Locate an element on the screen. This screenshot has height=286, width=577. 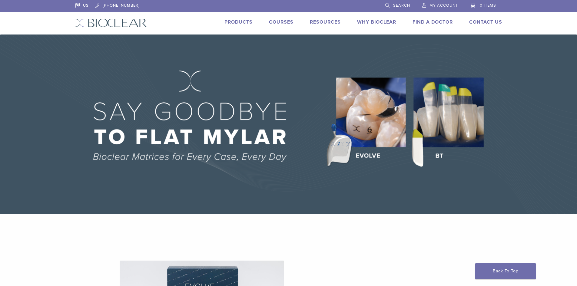
img: Bioclear is located at coordinates (111, 23).